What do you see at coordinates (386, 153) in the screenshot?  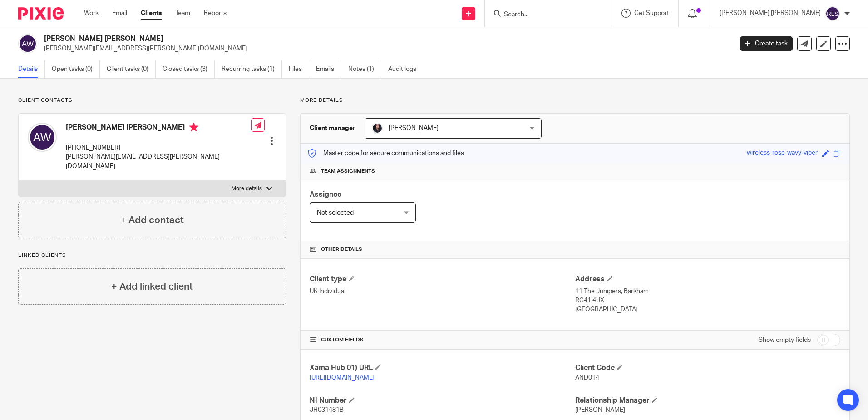 I see `p: Master code for secure communications and files` at bounding box center [386, 153].